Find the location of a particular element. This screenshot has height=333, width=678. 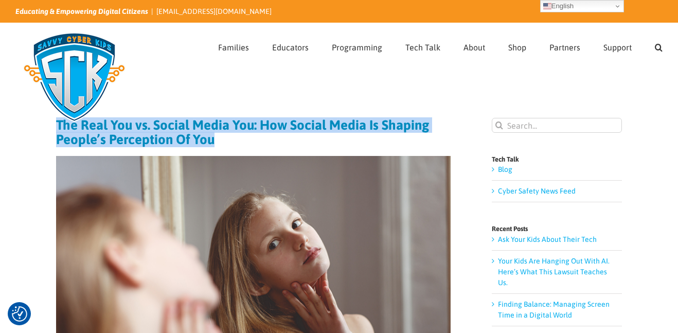

a: Programming is located at coordinates (357, 46).